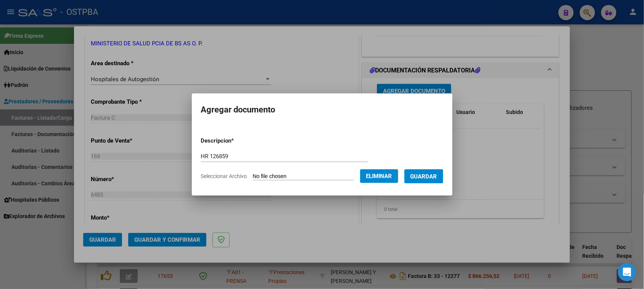  I want to click on button: Guardar, so click(424, 176).